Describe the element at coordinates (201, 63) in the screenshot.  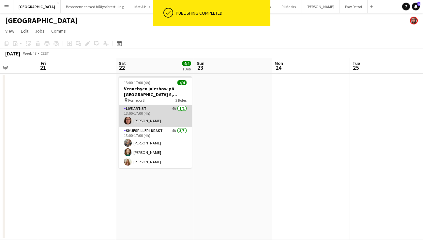
I see `span: Sun` at that location.